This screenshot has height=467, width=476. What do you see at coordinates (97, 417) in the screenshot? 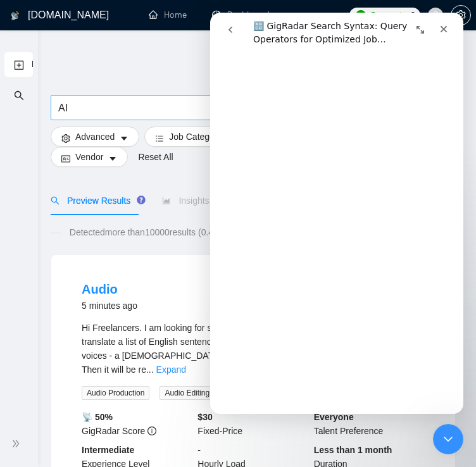
I see `b: 📡 50%` at bounding box center [97, 417].